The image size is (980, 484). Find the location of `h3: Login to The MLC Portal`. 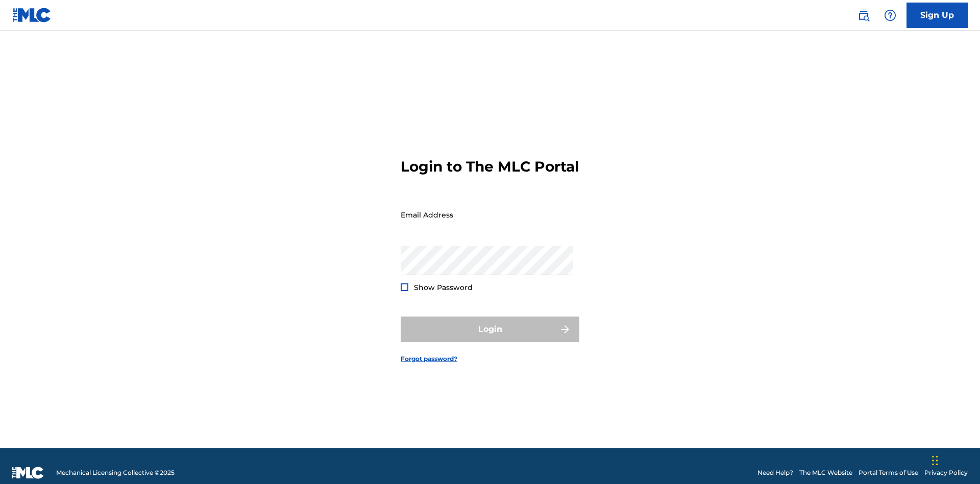

h3: Login to The MLC Portal is located at coordinates (489, 167).